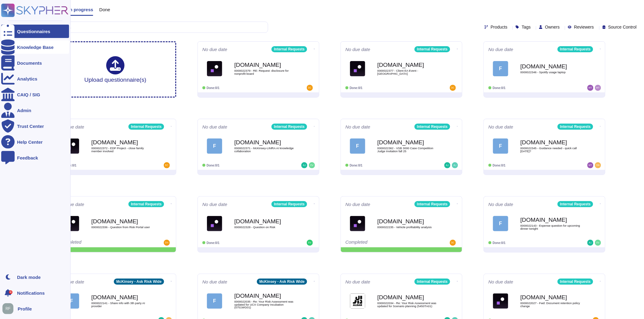  Describe the element at coordinates (122, 149) in the screenshot. I see `span: 0000022372 - EDP Project - close family member involved` at that location.